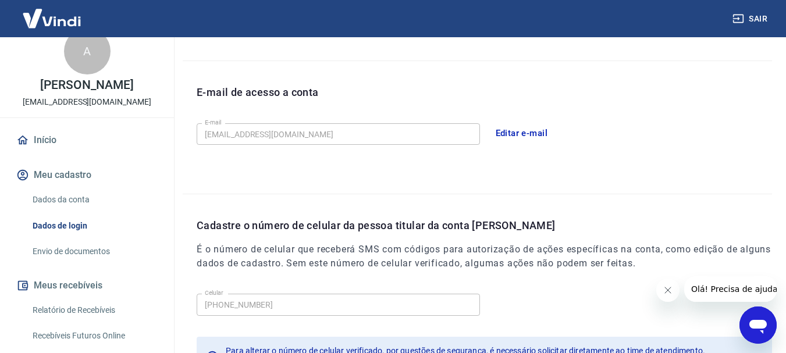  I want to click on label: Celular, so click(214, 292).